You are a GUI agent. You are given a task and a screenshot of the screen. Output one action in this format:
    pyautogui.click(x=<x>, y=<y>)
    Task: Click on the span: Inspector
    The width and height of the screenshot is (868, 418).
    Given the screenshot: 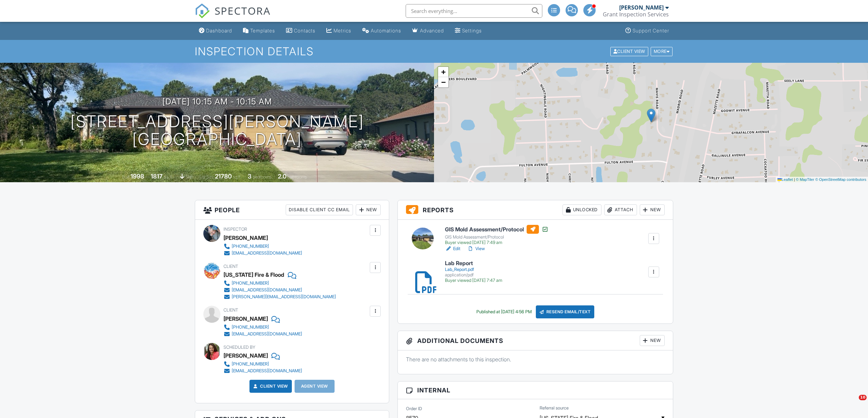 What is the action you would take?
    pyautogui.click(x=236, y=229)
    